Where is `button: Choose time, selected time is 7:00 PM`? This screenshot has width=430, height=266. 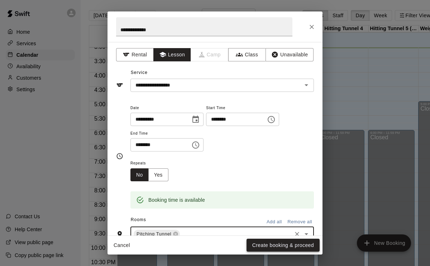 button: Choose time, selected time is 7:00 PM is located at coordinates (196, 145).